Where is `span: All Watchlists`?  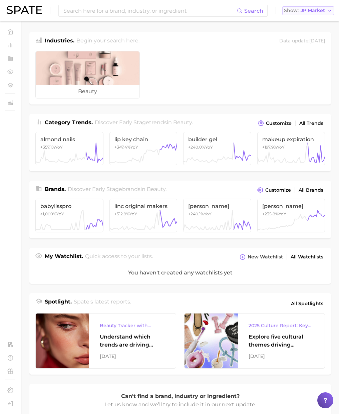 span: All Watchlists is located at coordinates (307, 257).